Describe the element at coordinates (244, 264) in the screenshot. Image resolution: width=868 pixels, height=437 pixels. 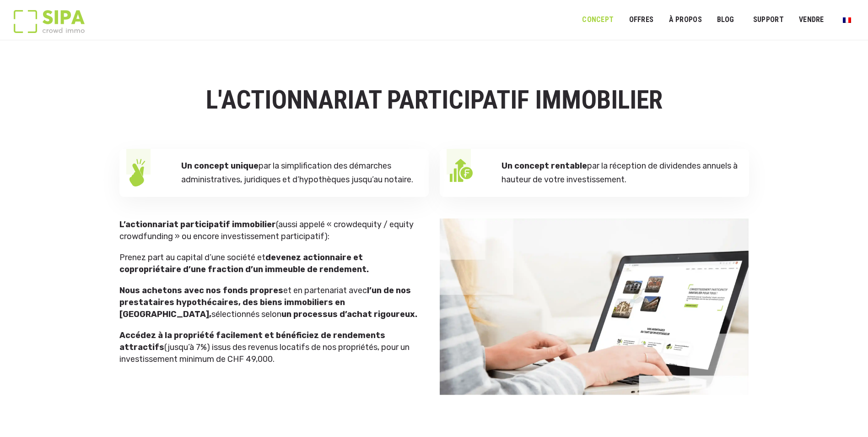
I see `strong: devenez actionnaire et copropriétaire d’une fraction d’un immeuble de rendement.` at that location.